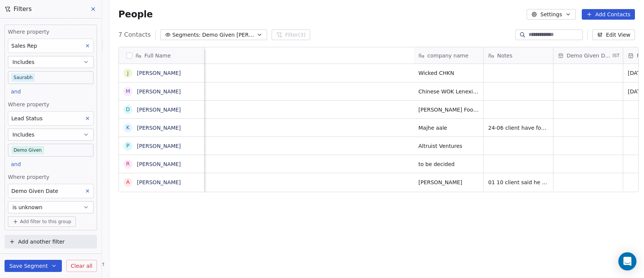  What do you see at coordinates (128, 91) in the screenshot?
I see `div: M` at bounding box center [128, 91].